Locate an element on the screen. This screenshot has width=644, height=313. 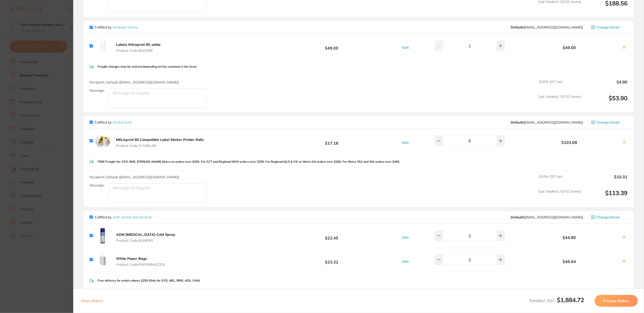
span: Total Incl. GST is located at coordinates (557, 301).